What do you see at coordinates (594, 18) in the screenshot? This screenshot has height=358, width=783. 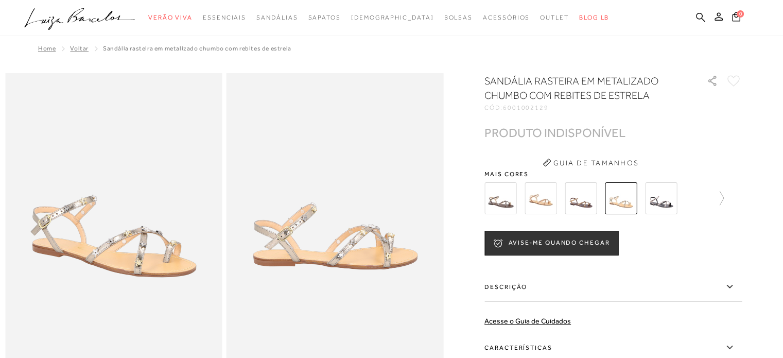 I see `a: BLOG LB` at bounding box center [594, 18].